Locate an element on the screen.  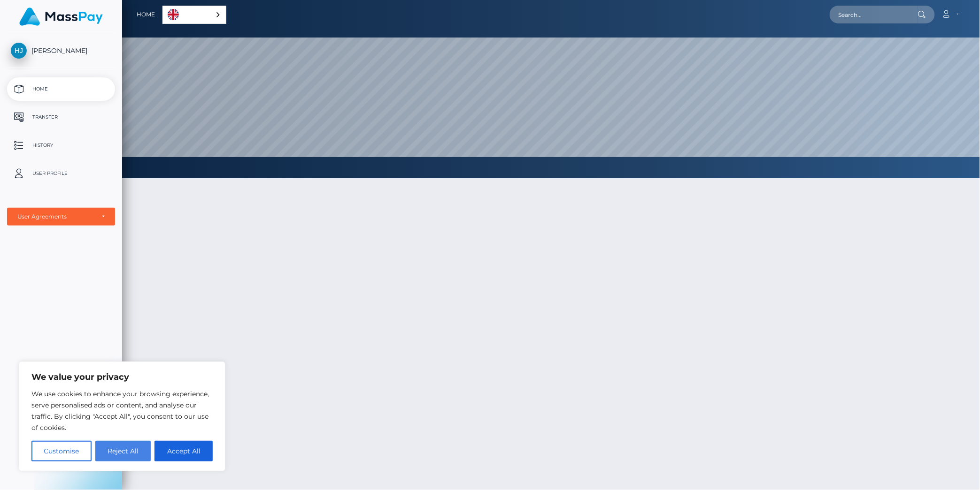
p: History is located at coordinates (61, 145).